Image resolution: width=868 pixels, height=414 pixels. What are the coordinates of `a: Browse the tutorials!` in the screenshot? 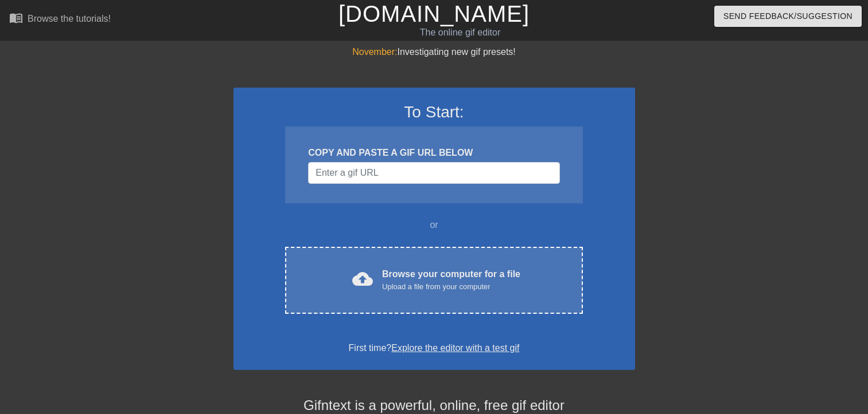 It's located at (60, 20).